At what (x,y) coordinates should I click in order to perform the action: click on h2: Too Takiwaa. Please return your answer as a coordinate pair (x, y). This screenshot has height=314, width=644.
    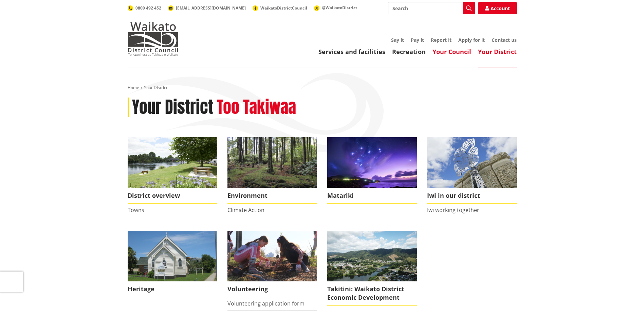
    Looking at the image, I should click on (256, 107).